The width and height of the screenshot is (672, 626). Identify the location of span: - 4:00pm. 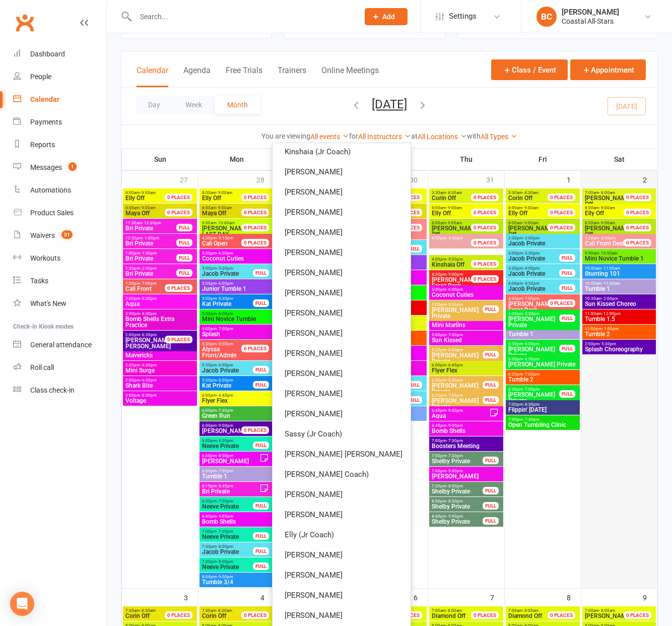
(531, 268).